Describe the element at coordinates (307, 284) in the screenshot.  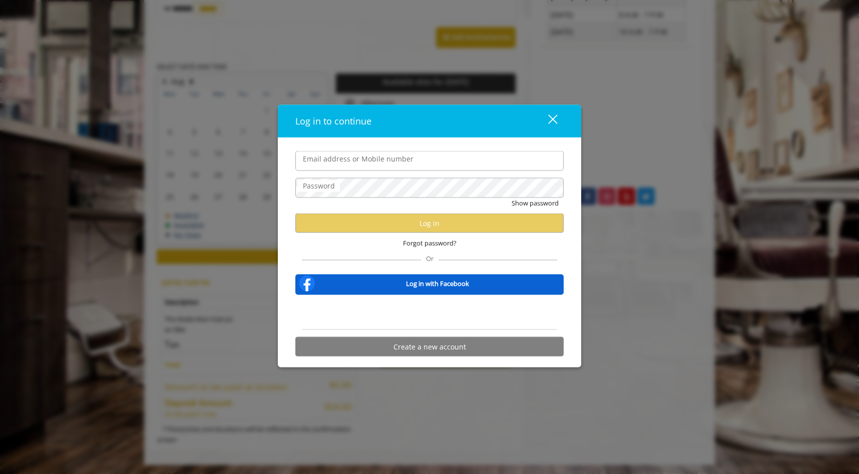
I see `img: facebook-logo` at that location.